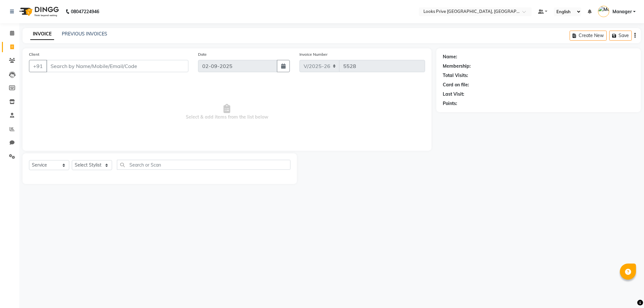 The image size is (644, 308). What do you see at coordinates (202, 55) in the screenshot?
I see `label: Date` at bounding box center [202, 55].